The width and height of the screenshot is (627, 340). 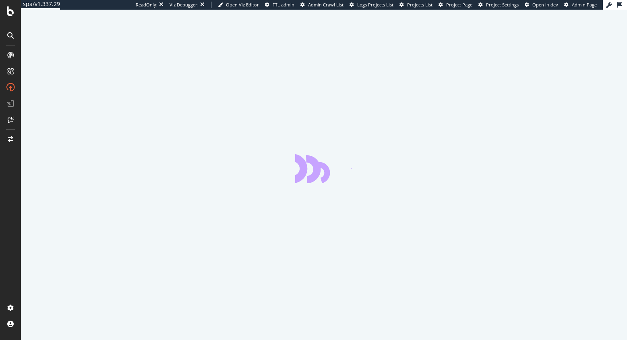 What do you see at coordinates (242, 4) in the screenshot?
I see `span: Open Viz Editor` at bounding box center [242, 4].